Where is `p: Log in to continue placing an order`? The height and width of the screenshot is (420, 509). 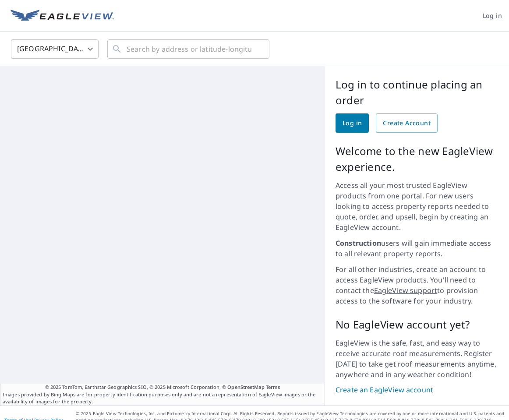 p: Log in to continue placing an order is located at coordinates (417, 92).